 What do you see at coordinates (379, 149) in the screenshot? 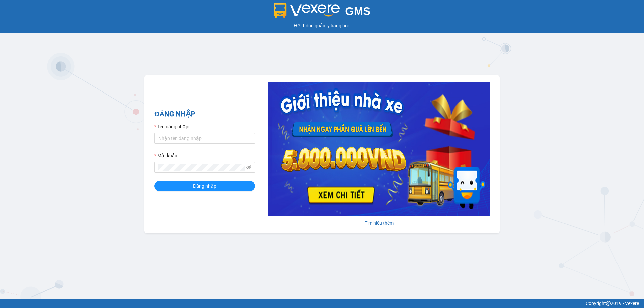
I see `img: banner-0` at bounding box center [379, 149].